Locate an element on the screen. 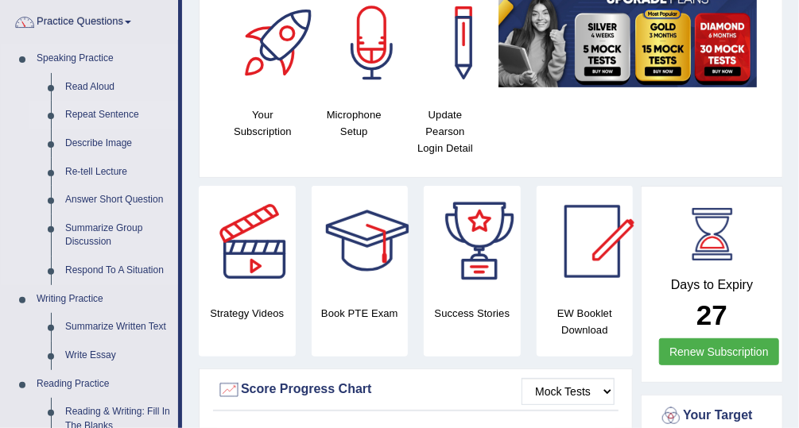 The image size is (799, 428). a: Reading Practice is located at coordinates (103, 385).